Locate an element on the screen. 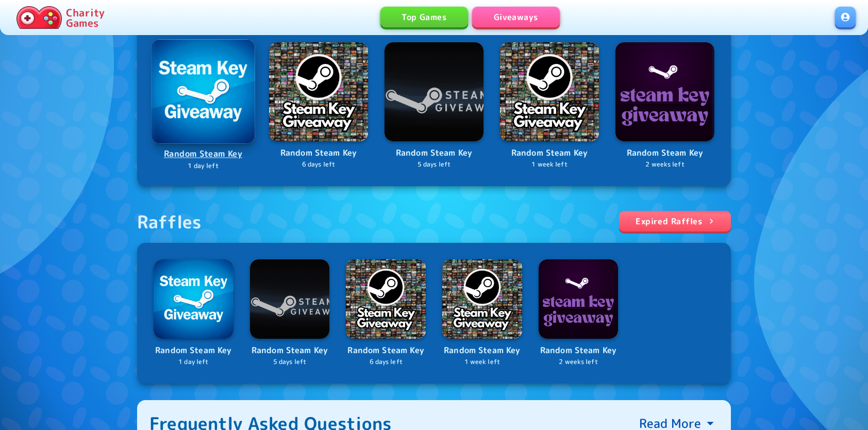 The height and width of the screenshot is (430, 868). img: Charity.Games is located at coordinates (39, 18).